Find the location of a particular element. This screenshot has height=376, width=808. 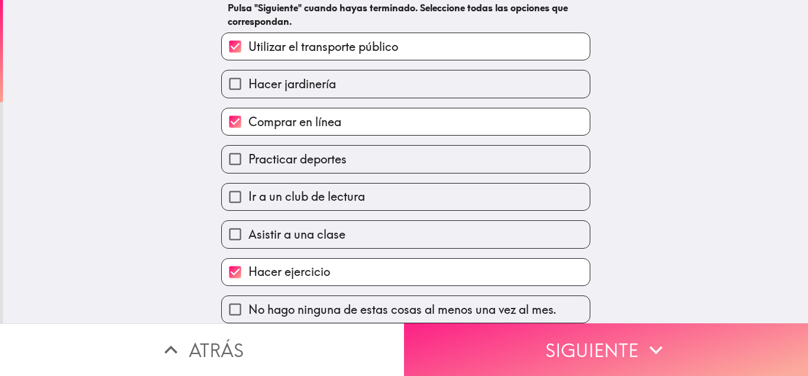

button: Siguiente is located at coordinates (606, 349).